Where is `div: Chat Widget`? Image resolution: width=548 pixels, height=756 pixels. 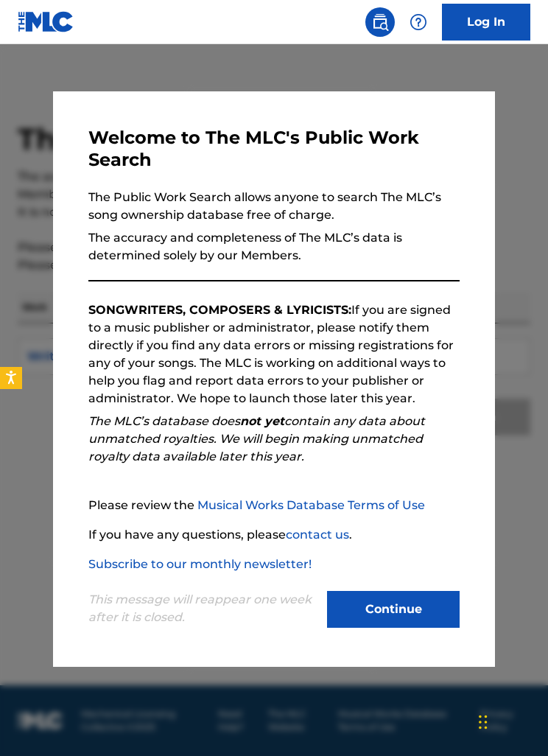 div: Chat Widget is located at coordinates (511, 721).